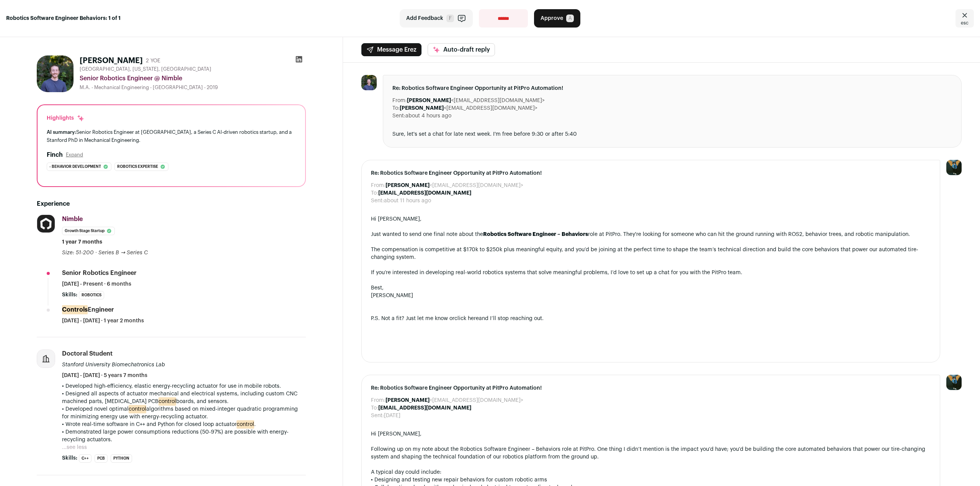 Image resolution: width=980 pixels, height=486 pixels. I want to click on div: The compensation is competitive at $170k to $250k plus meaningful equity, and you’d be joining at..., so click(651, 253).